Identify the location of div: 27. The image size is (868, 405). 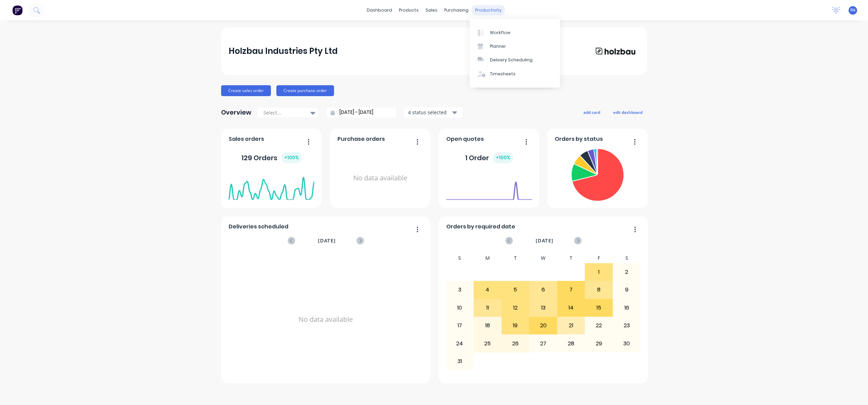
(543, 343).